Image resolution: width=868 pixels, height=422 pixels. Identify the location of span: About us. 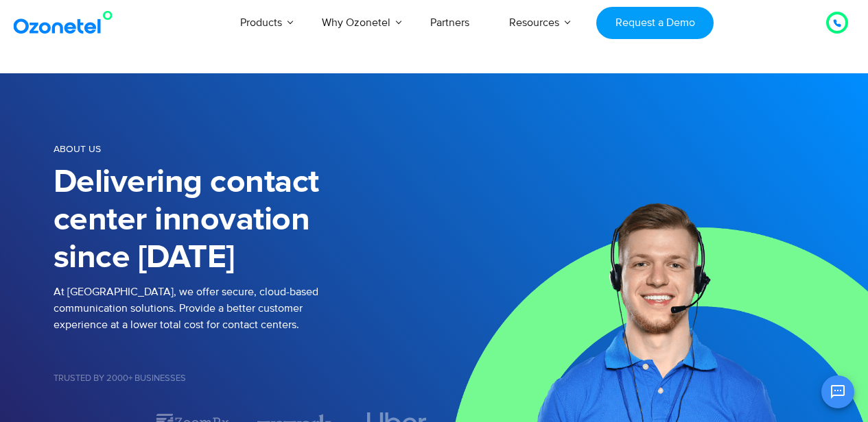
(77, 148).